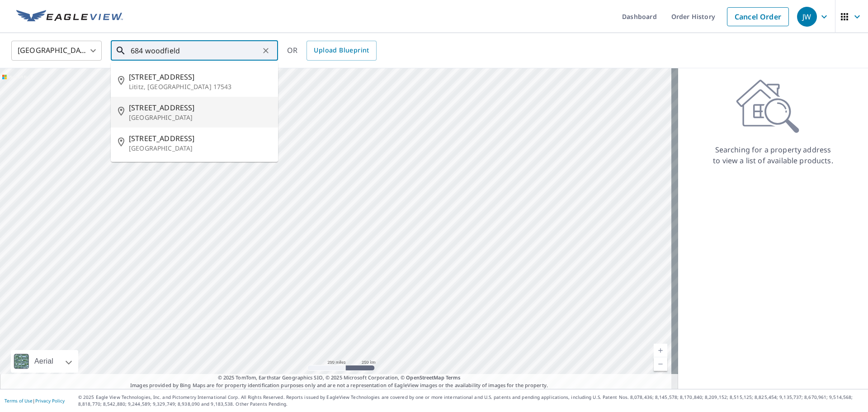 The image size is (868, 412). What do you see at coordinates (339, 378) in the screenshot?
I see `span: © 2025 TomTom, Earthstar Geographics SIO, © 2025 Microsoft Corporation, ©` at bounding box center [339, 378].